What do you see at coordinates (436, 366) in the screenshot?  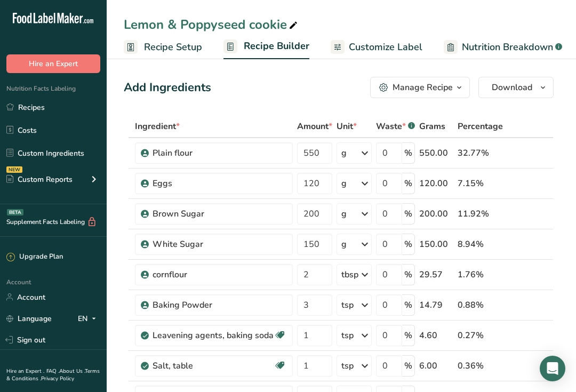 I see `div: 6.00` at bounding box center [436, 366].